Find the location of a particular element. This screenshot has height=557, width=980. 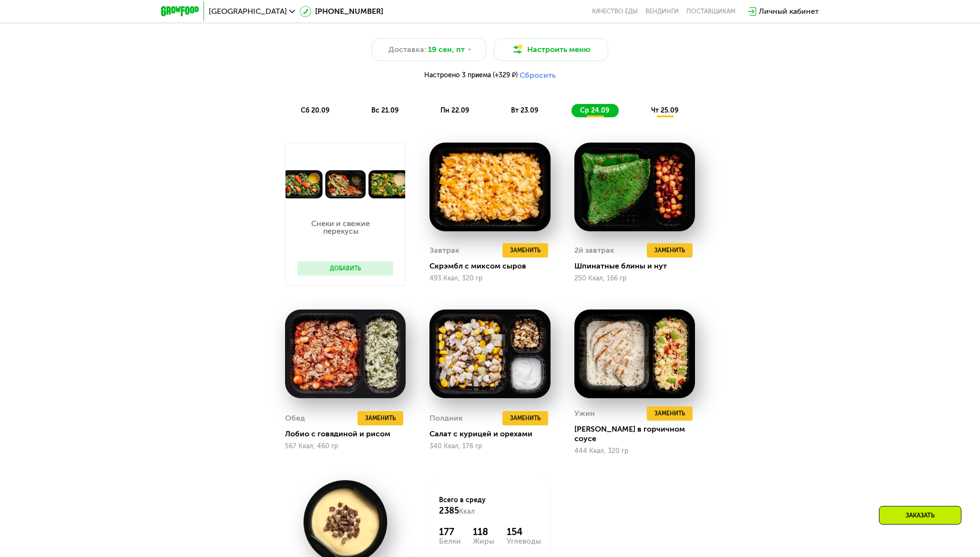

div: 154 is located at coordinates (524, 531).